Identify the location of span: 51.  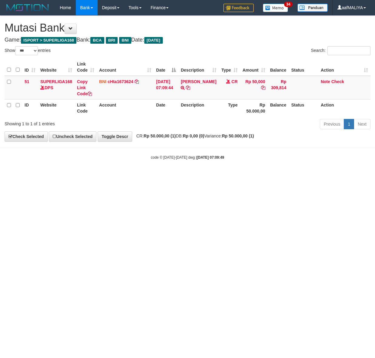
(27, 82).